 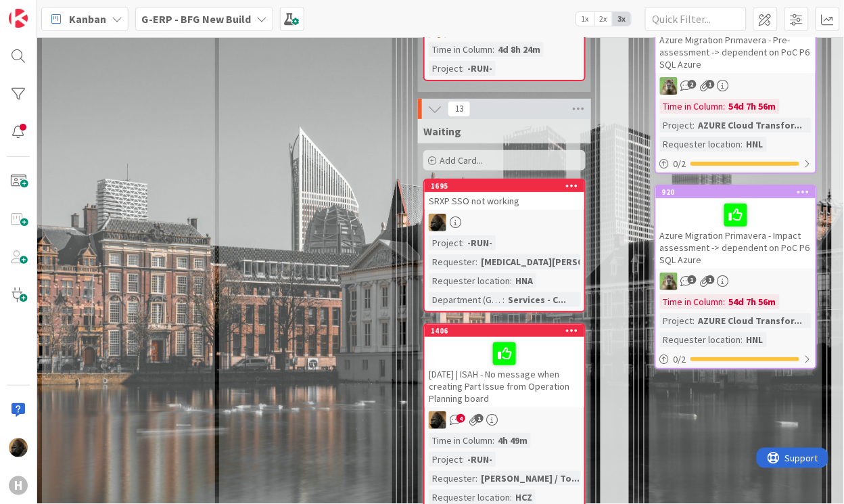 I want to click on img: Visit kanbanzone.com, so click(x=18, y=18).